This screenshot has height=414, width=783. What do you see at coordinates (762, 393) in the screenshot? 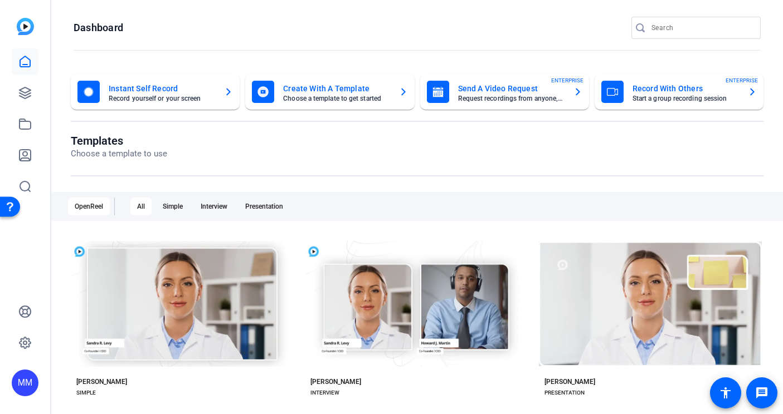
I see `mat-icon: message` at bounding box center [762, 393].